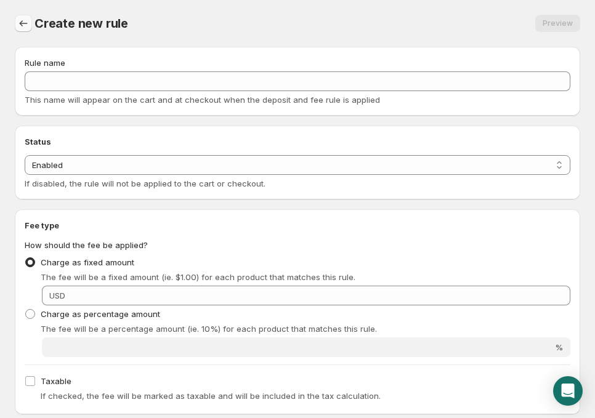 The image size is (595, 418). What do you see at coordinates (202, 100) in the screenshot?
I see `span: This name will appear on the cart and at checkout when the deposit and fee rule is applied` at bounding box center [202, 100].